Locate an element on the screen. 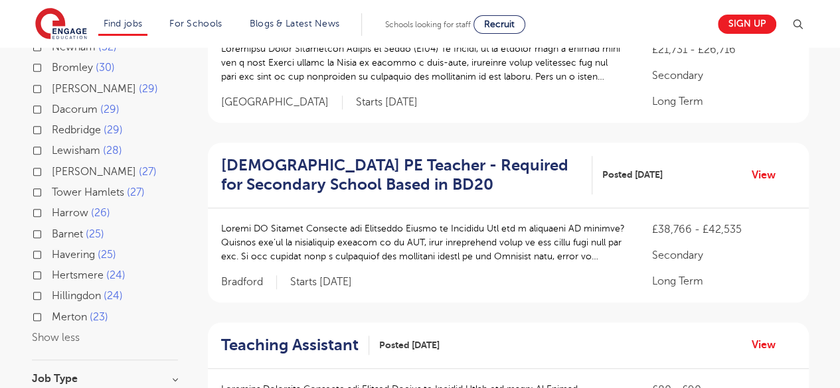 The width and height of the screenshot is (840, 388). span: Tower Hamlets is located at coordinates (88, 193).